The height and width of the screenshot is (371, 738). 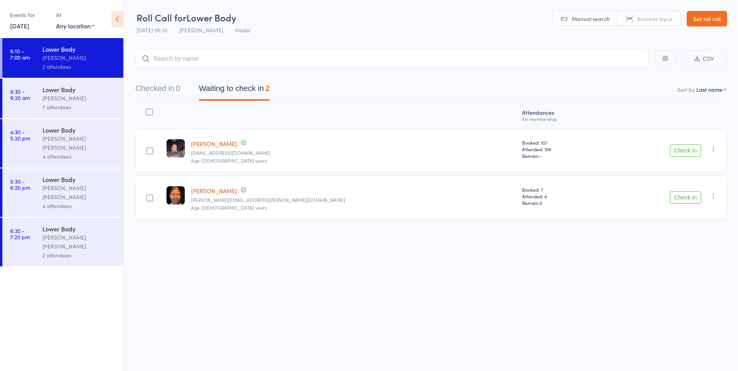 I want to click on span: Scanner input, so click(x=655, y=19).